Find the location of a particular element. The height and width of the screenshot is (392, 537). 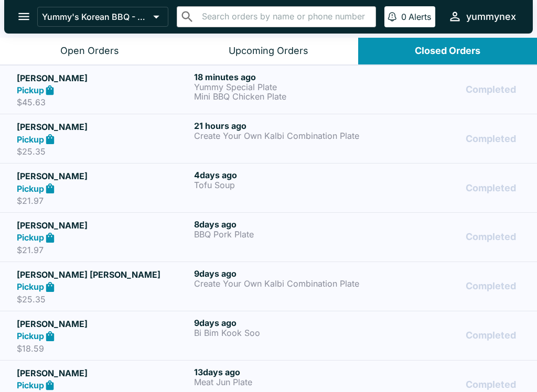

button: yummynex is located at coordinates (482, 16).